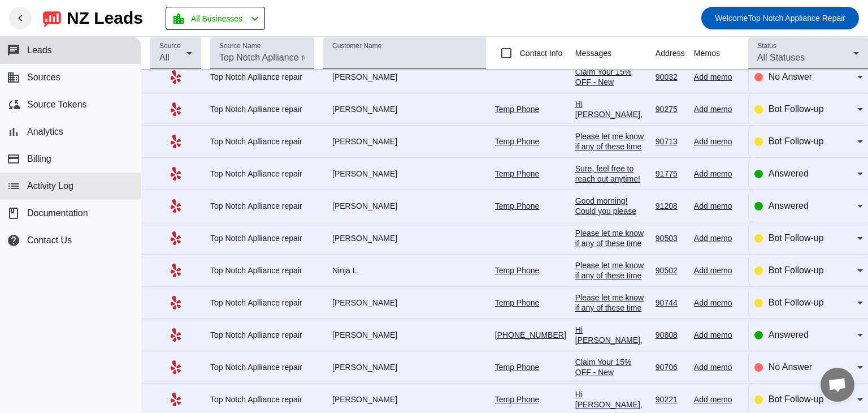 The image size is (868, 413). Describe the element at coordinates (779, 18) in the screenshot. I see `button: WelcomeTop Notch Appliance Repair` at that location.